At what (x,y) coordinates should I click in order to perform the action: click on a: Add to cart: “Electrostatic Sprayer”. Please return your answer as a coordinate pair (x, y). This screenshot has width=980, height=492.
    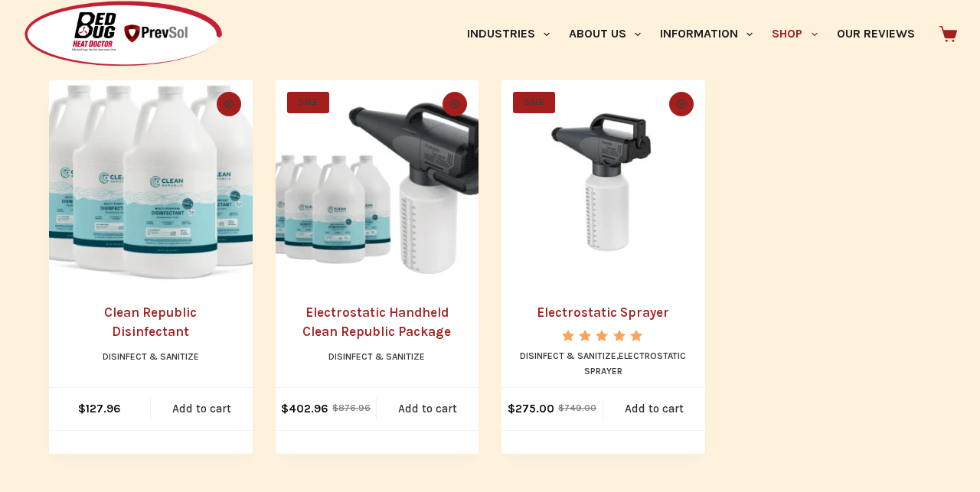
    Looking at the image, I should click on (654, 408).